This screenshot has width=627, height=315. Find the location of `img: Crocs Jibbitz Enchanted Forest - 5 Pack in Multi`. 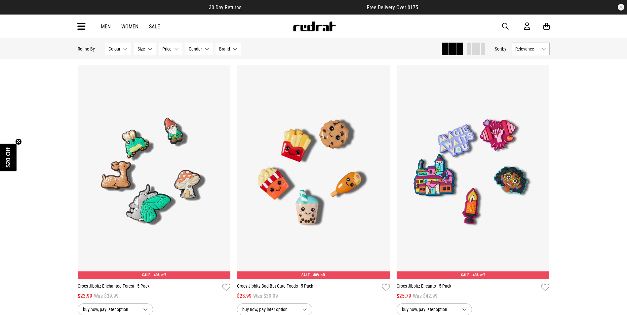

img: Crocs Jibbitz Enchanted Forest - 5 Pack in Multi is located at coordinates (154, 173).